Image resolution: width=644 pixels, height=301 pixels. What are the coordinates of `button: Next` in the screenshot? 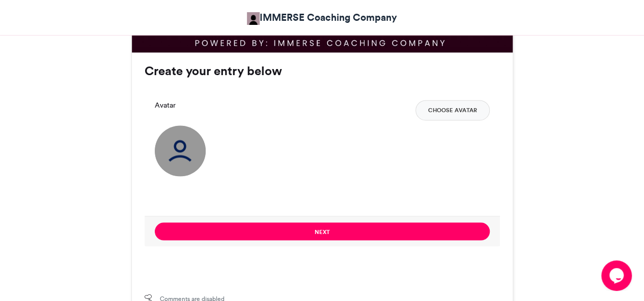 It's located at (322, 231).